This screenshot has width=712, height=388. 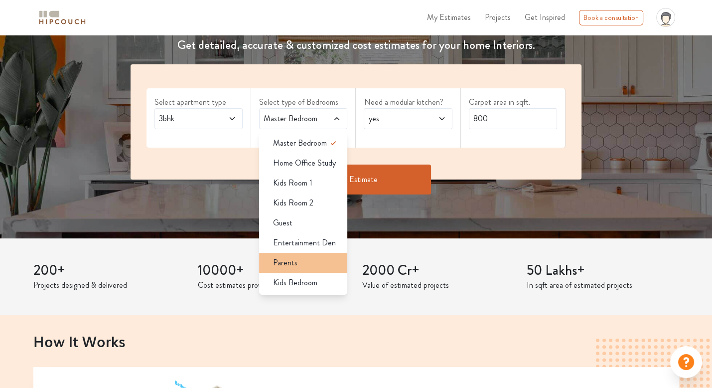 I want to click on p: Cost estimates provided, so click(x=274, y=285).